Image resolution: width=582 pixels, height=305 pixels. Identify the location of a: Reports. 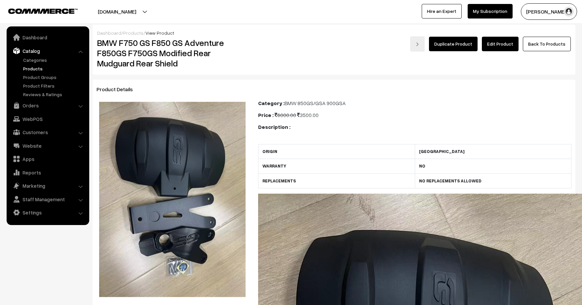
(48, 173).